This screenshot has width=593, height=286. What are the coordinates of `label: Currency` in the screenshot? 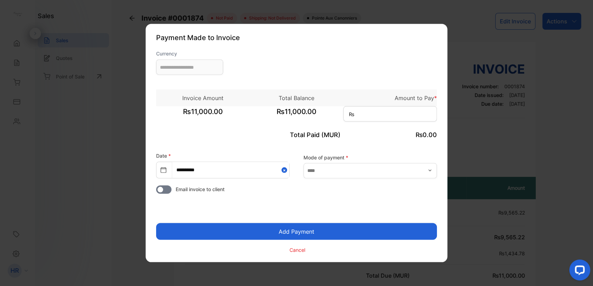 It's located at (190, 53).